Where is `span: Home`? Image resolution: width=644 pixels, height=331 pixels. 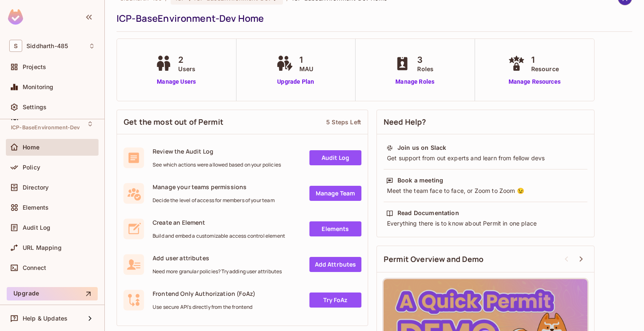
span: Home is located at coordinates (31, 147).